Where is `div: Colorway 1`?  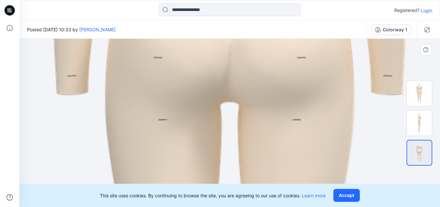 div: Colorway 1 is located at coordinates (395, 30).